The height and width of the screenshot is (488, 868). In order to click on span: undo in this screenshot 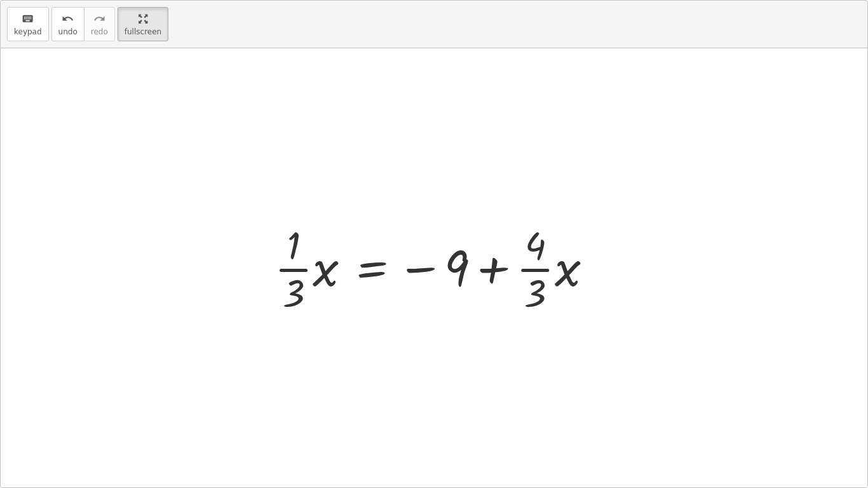, I will do `click(68, 32)`.